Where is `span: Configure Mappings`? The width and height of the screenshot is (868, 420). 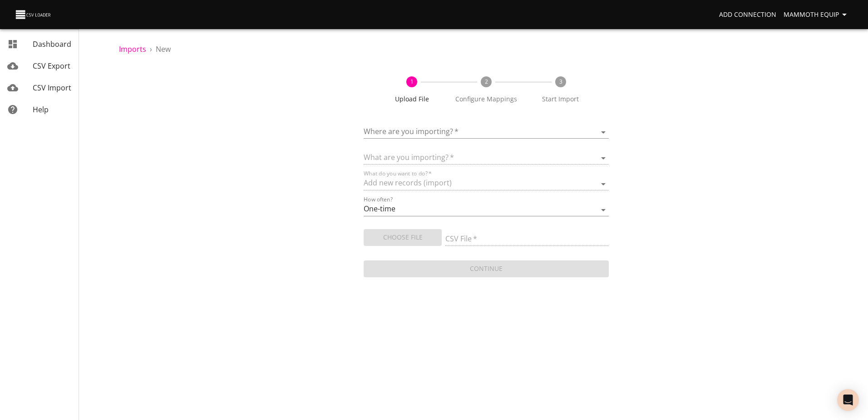
span: Configure Mappings is located at coordinates (486, 99).